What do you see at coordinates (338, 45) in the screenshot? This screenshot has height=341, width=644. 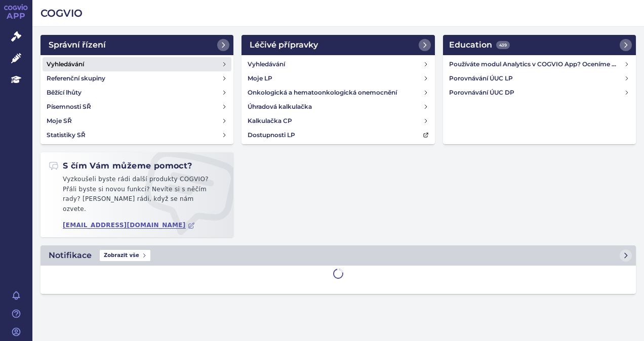 I see `a: Léčivé přípravky` at bounding box center [338, 45].